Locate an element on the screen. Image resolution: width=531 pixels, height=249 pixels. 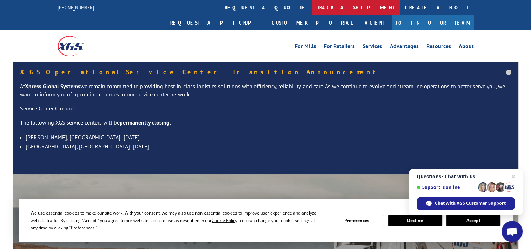
button: Preferences is located at coordinates (357, 220).